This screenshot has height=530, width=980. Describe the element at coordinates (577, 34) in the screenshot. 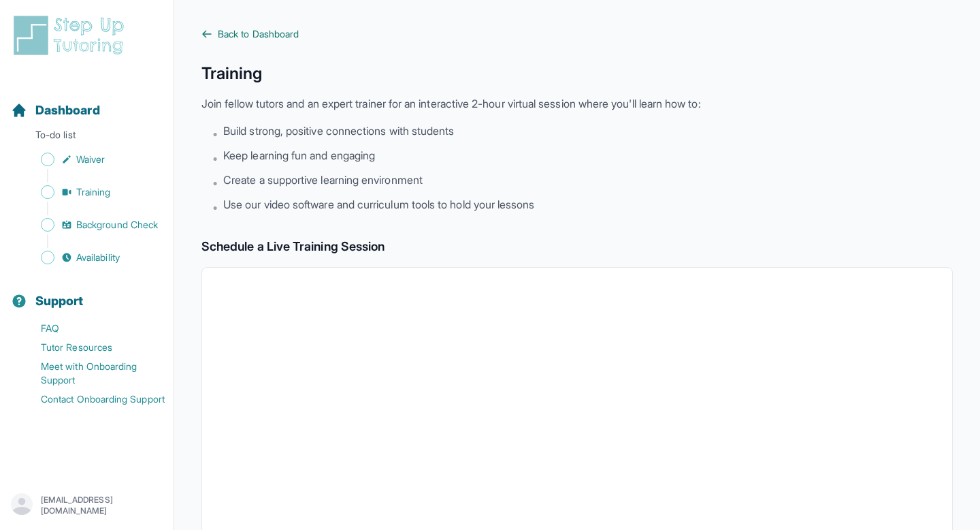

I see `a: Back to Dashboard` at that location.